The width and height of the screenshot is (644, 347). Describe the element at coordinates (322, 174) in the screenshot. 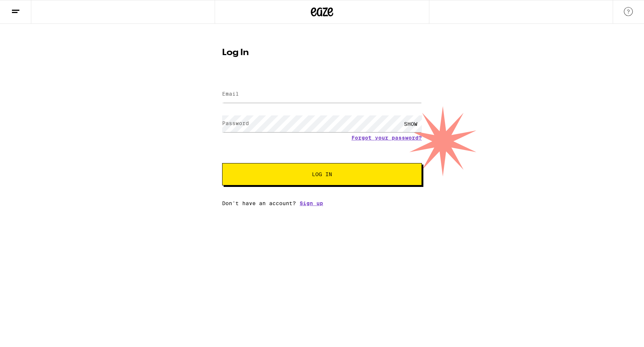

I see `button: Log In` at that location.